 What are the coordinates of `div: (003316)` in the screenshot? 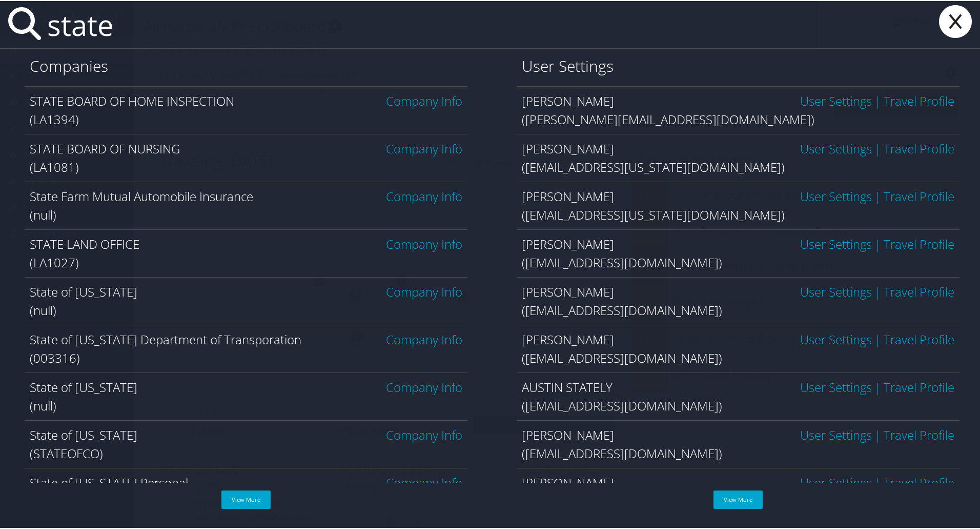 It's located at (246, 357).